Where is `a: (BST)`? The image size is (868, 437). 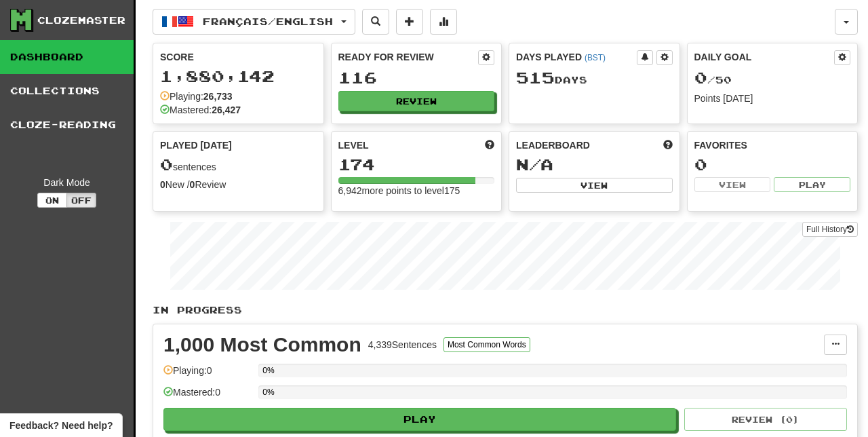 a: (BST) is located at coordinates (594, 58).